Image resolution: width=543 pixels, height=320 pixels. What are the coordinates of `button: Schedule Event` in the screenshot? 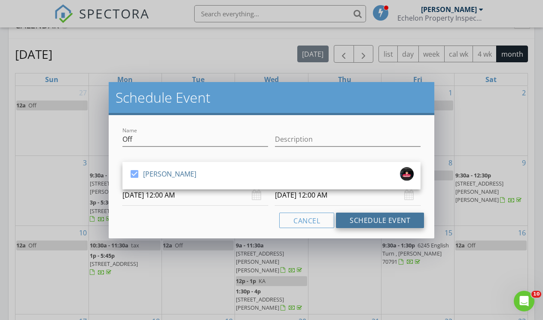 It's located at (380, 220).